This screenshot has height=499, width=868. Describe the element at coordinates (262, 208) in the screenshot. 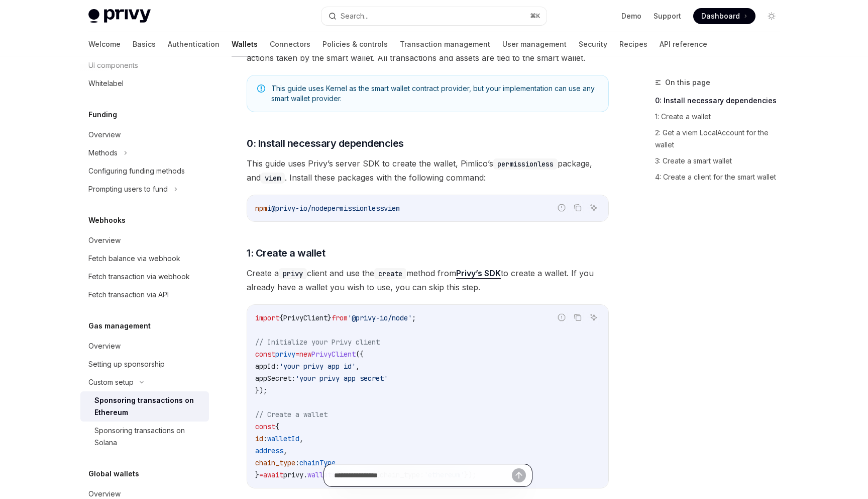

I see `span: npm` at that location.